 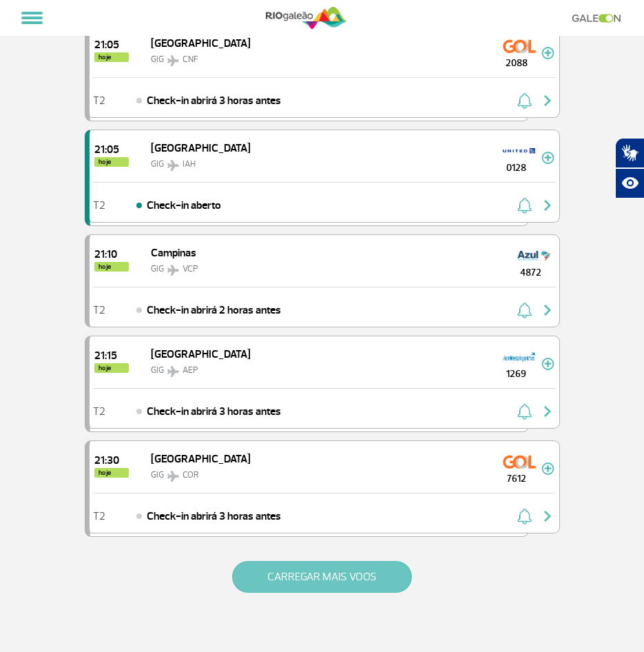 What do you see at coordinates (517, 374) in the screenshot?
I see `span: 1269` at bounding box center [517, 374].